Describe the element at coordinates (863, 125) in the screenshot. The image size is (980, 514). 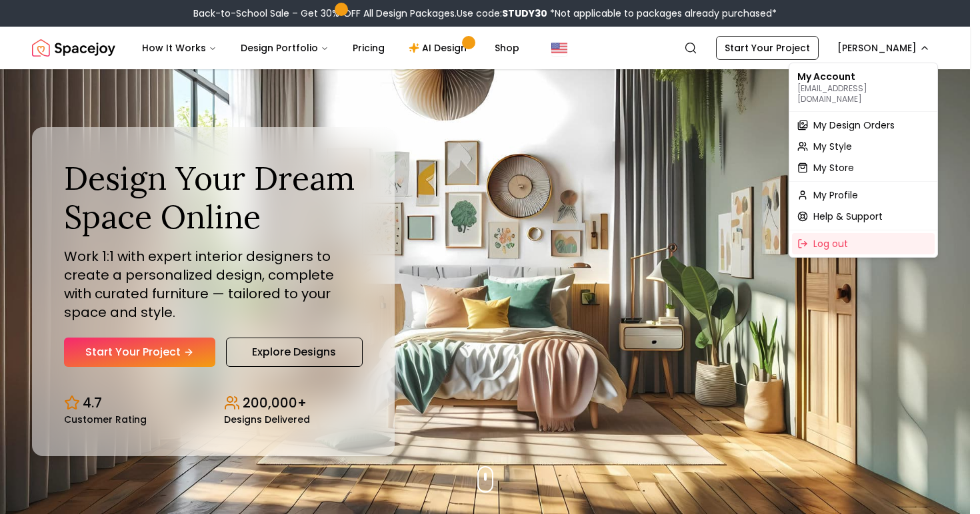
I see `a: My Design Orders` at that location.